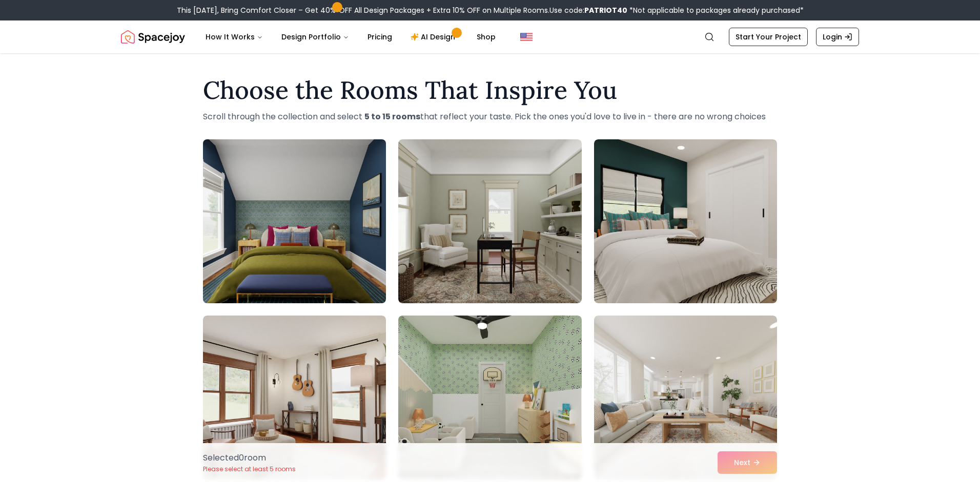 The height and width of the screenshot is (482, 980). What do you see at coordinates (249, 469) in the screenshot?
I see `p: Please select at least 5 rooms` at bounding box center [249, 469].